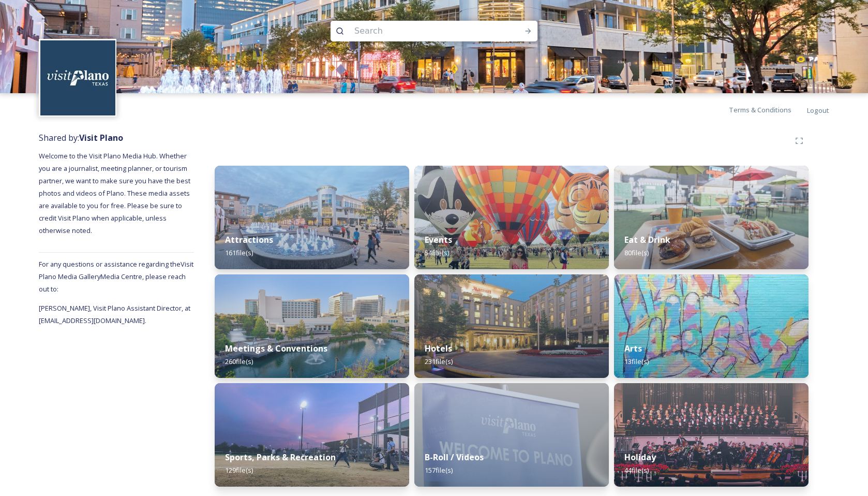  What do you see at coordinates (81, 137) in the screenshot?
I see `span: Shared by:` at bounding box center [81, 137].